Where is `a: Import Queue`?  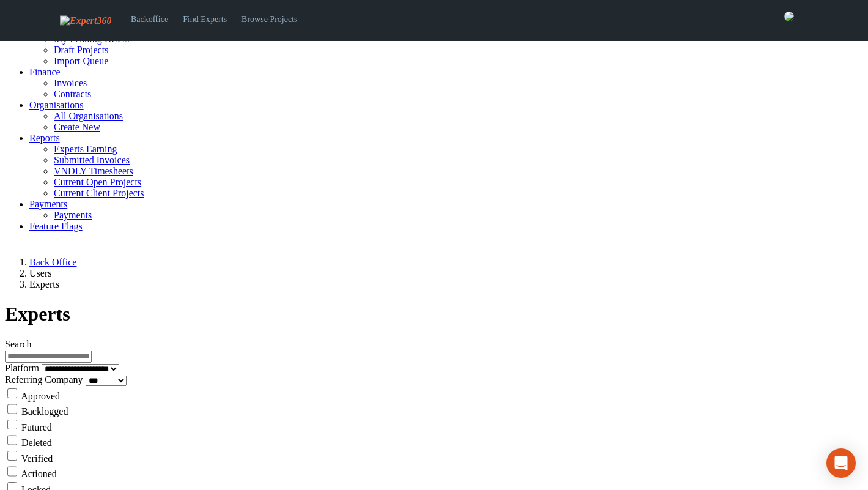
a: Import Queue is located at coordinates (81, 60).